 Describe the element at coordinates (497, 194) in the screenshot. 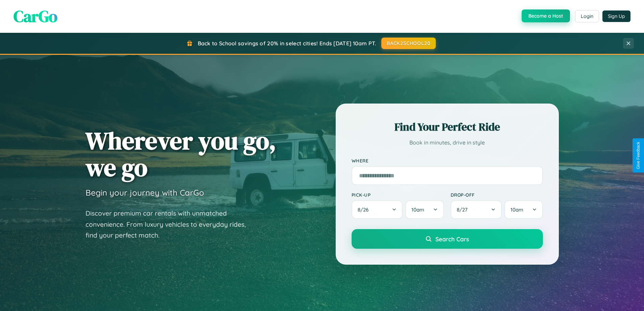

I see `label: Drop-off` at that location.